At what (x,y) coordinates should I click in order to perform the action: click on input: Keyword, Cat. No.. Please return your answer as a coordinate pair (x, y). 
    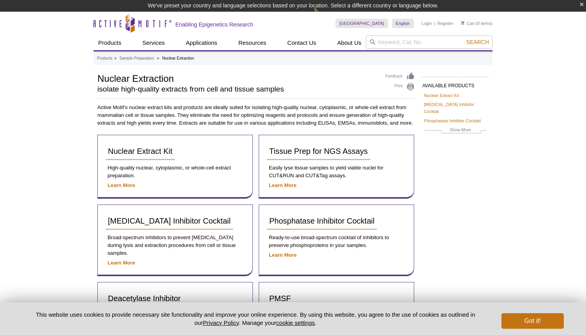
    Looking at the image, I should click on (429, 42).